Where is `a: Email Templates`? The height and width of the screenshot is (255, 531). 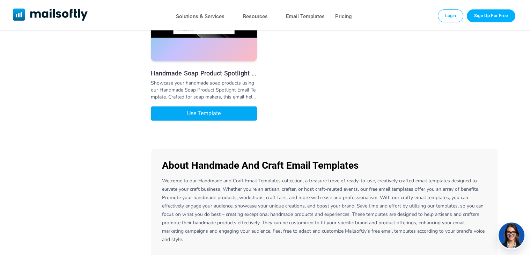
a: Email Templates is located at coordinates (305, 16).